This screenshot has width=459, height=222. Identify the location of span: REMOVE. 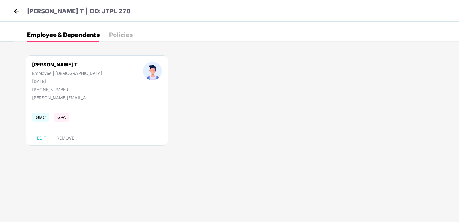
(65, 138).